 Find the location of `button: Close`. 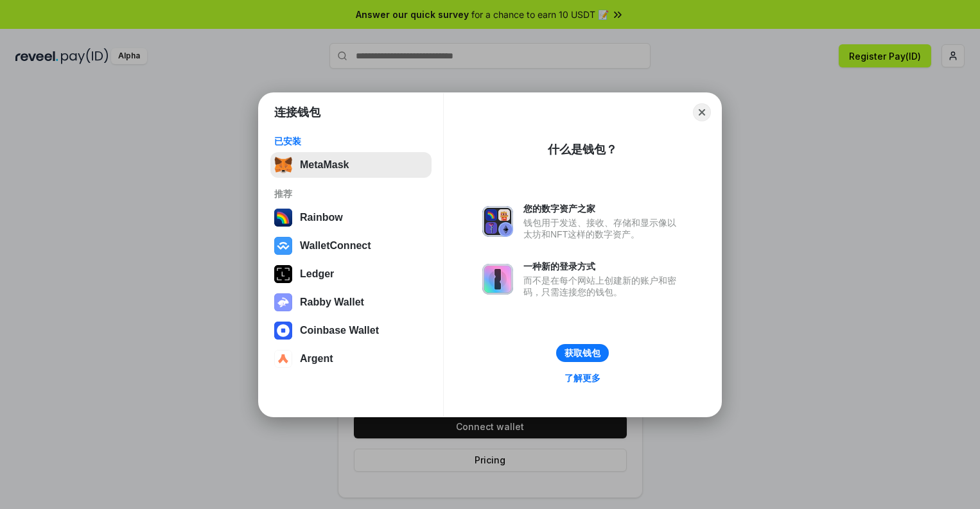

button: Close is located at coordinates (702, 112).